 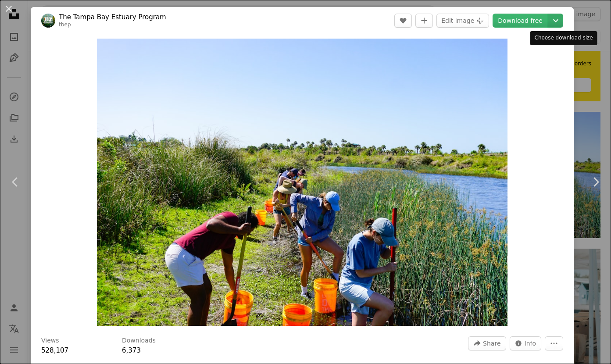 What do you see at coordinates (131, 350) in the screenshot?
I see `span: 6,373` at bounding box center [131, 350].